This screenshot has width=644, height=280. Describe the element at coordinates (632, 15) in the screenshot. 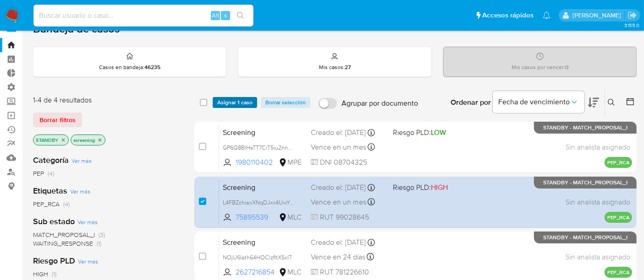

I see `a: Salir` at that location.